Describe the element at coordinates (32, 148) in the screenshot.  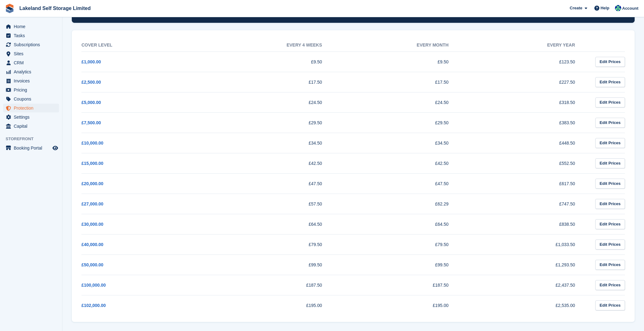
I see `span: Booking Portal` at that location.